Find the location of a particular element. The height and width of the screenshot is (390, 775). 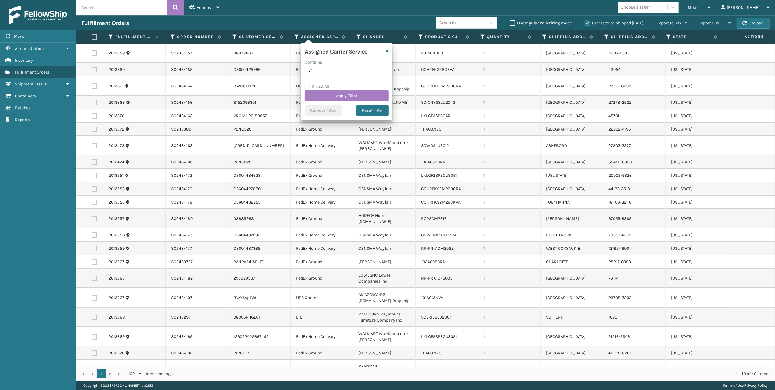

a: RCPSDM2616 is located at coordinates (434, 218).